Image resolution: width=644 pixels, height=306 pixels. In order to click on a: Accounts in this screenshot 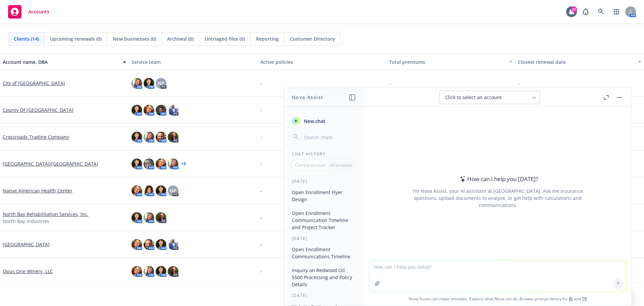, I will do `click(28, 12)`.